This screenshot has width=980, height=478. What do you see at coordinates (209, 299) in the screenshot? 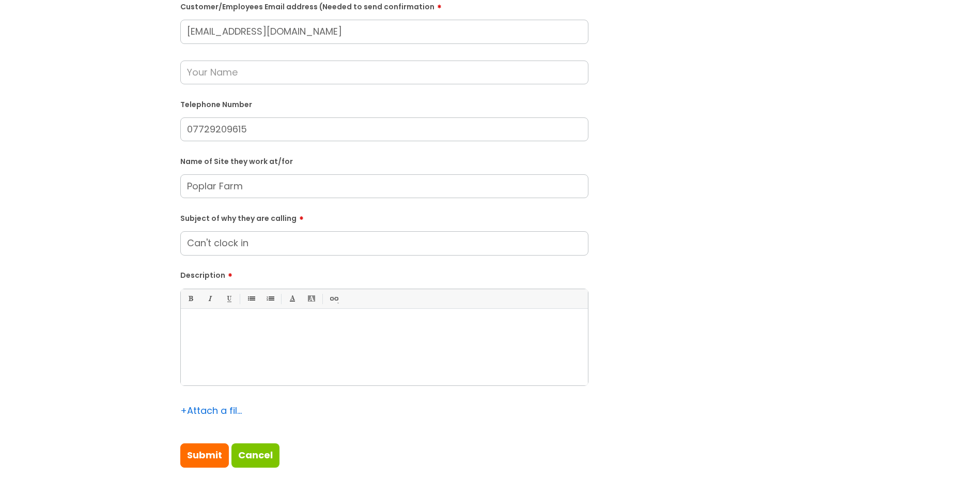
I see `a: Italic (Ctrl-I)` at bounding box center [209, 299].